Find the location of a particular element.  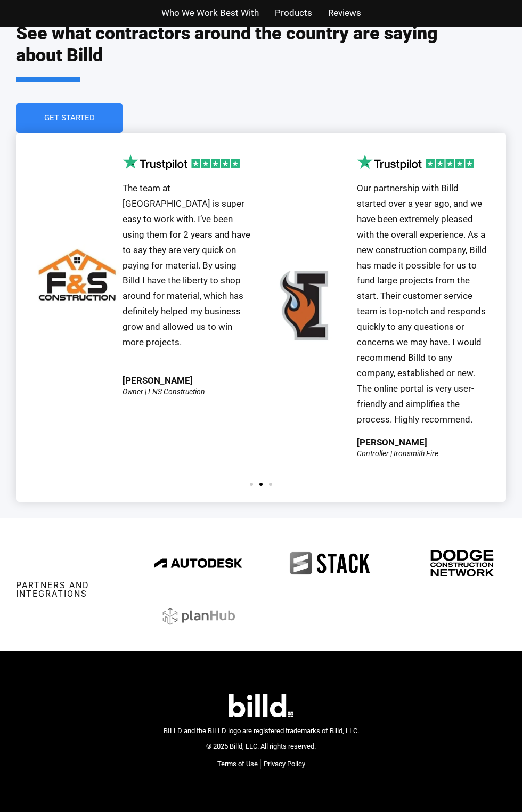

span: Go to slide 2 is located at coordinates (261, 484).